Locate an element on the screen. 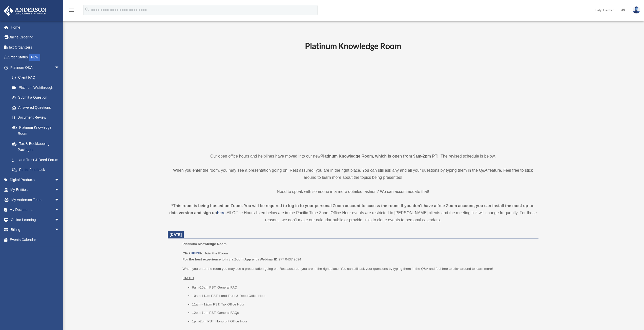  a: Client FAQ is located at coordinates (37, 78).